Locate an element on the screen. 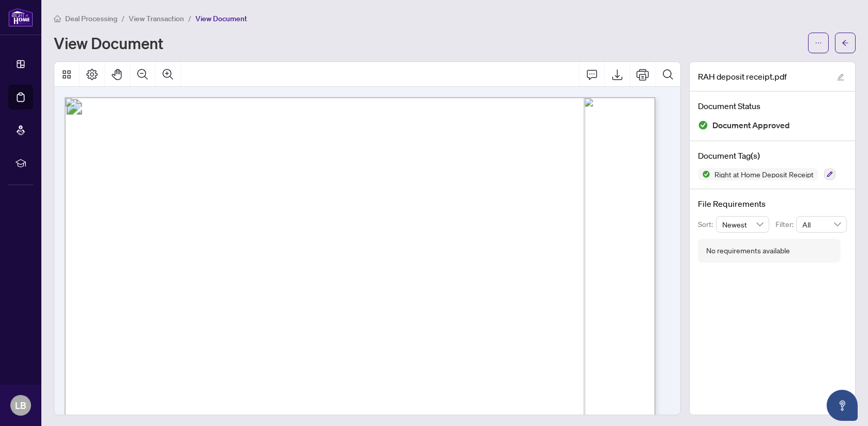 Image resolution: width=868 pixels, height=426 pixels. h4: Document Status is located at coordinates (772, 106).